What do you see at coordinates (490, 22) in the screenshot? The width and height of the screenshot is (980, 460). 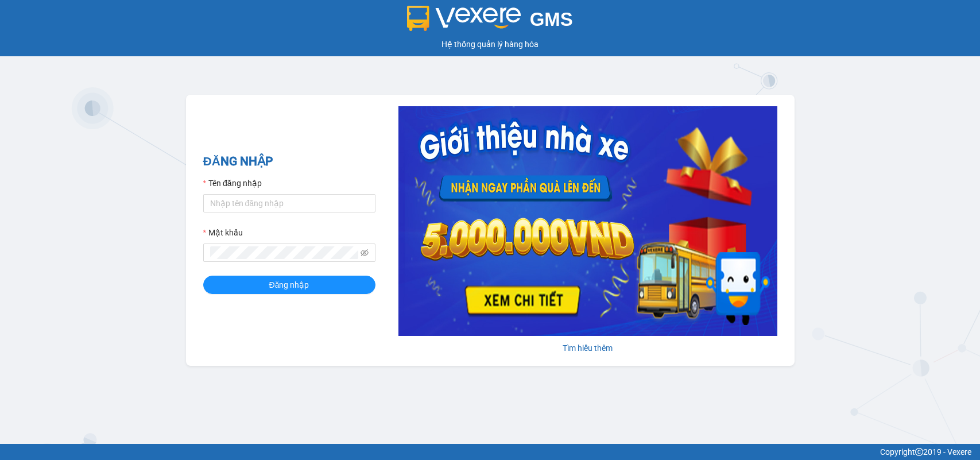 I see `a: GMS` at bounding box center [490, 22].